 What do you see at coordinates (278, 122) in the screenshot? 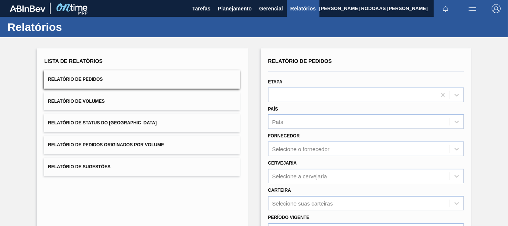
I see `div: País` at bounding box center [278, 122].